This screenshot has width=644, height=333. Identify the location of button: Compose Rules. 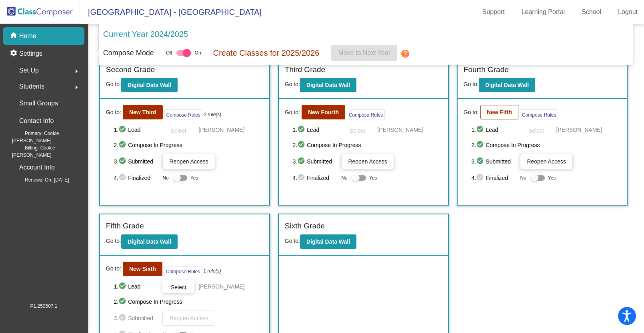
(183, 114).